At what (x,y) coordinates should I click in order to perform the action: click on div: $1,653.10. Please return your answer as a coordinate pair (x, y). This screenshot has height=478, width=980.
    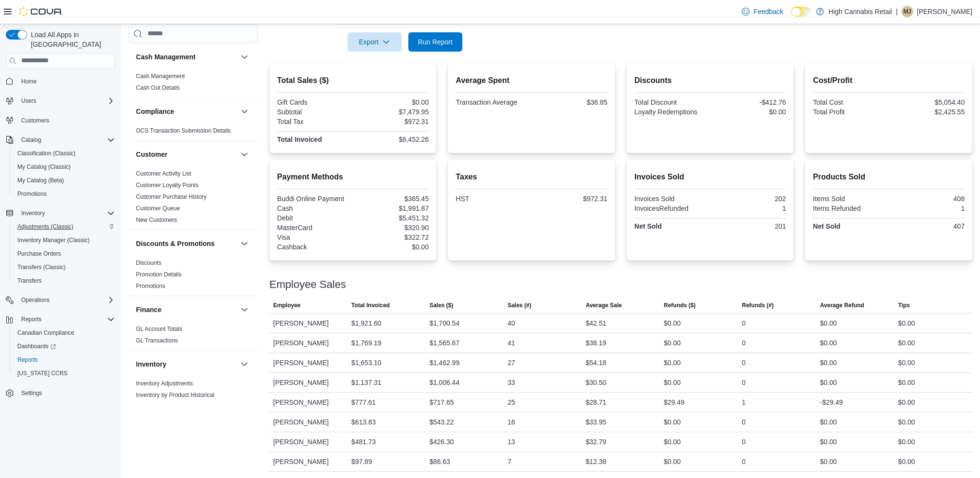
    Looking at the image, I should click on (367, 363).